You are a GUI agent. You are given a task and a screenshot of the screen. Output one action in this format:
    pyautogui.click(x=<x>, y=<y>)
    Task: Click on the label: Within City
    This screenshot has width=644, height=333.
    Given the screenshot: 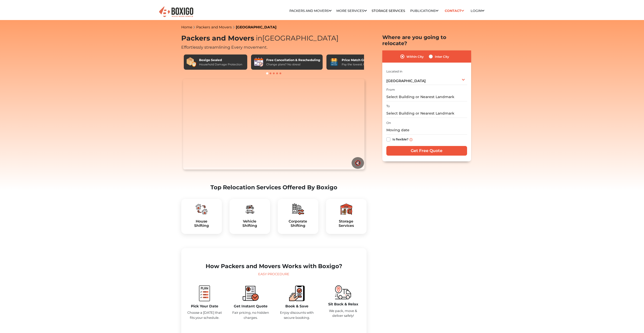 What is the action you would take?
    pyautogui.click(x=415, y=56)
    